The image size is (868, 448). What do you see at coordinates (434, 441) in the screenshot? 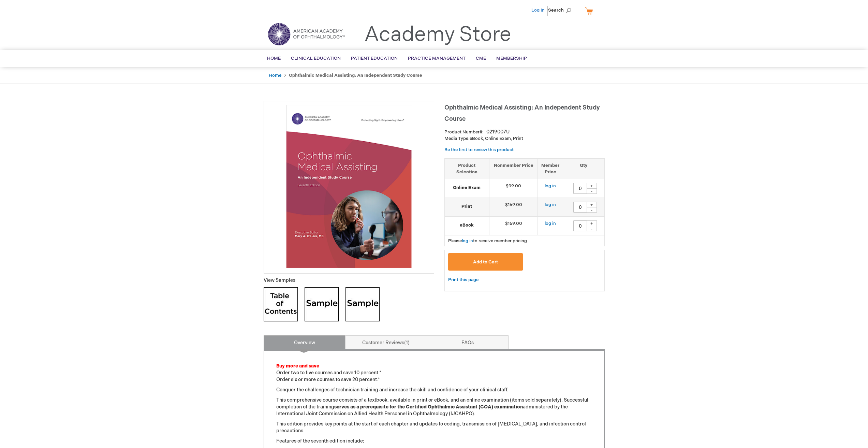
I see `p: Features of the seventh edition include:` at bounding box center [434, 441].